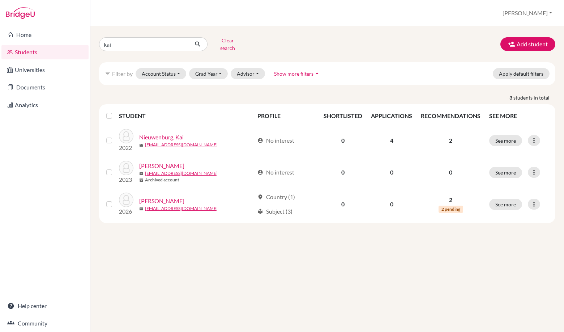  I want to click on button: Grad Year, so click(209, 73).